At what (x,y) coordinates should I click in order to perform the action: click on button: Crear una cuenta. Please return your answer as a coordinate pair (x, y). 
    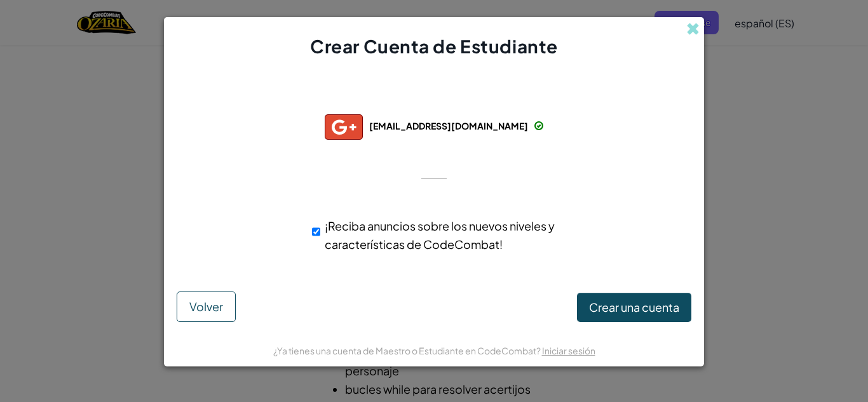
    Looking at the image, I should click on (634, 308).